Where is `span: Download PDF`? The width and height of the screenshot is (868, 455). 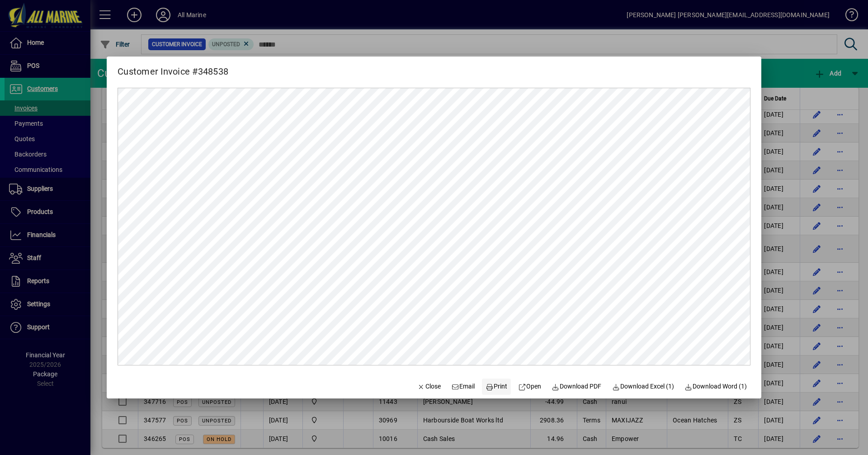 span: Download PDF is located at coordinates (577, 386).